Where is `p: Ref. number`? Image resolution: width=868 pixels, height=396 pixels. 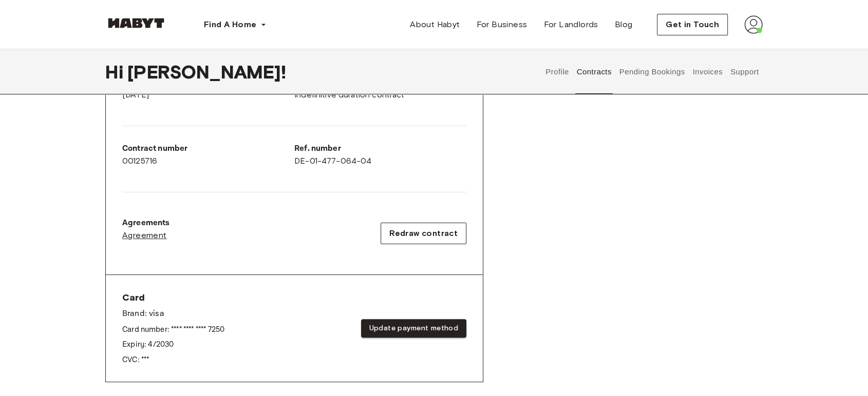 p: Ref. number is located at coordinates (380, 148).